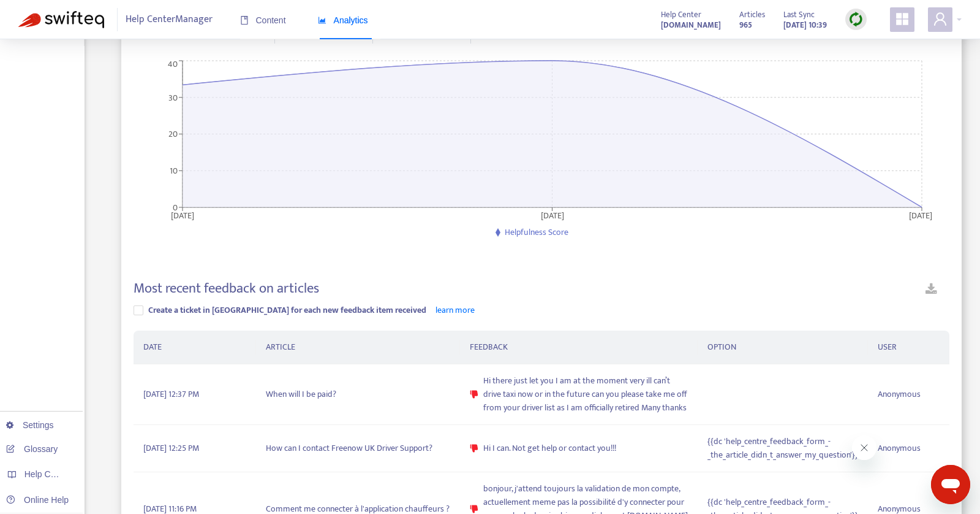 This screenshot has height=514, width=980. What do you see at coordinates (48, 13) in the screenshot?
I see `span: Hi. Need any help?` at bounding box center [48, 13].